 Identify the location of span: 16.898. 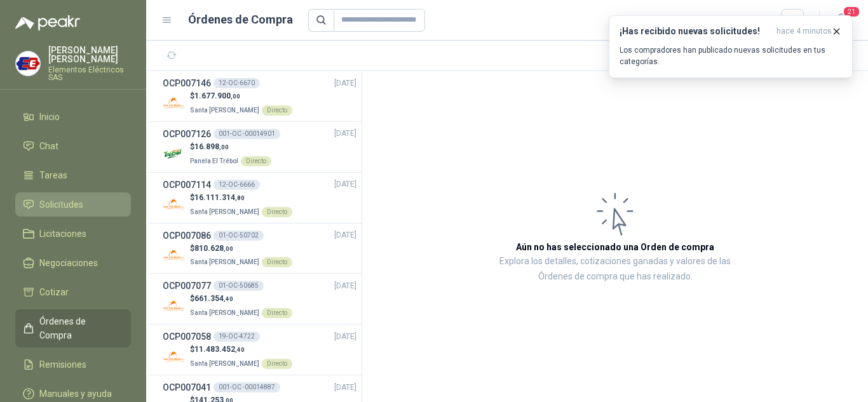
(212, 146).